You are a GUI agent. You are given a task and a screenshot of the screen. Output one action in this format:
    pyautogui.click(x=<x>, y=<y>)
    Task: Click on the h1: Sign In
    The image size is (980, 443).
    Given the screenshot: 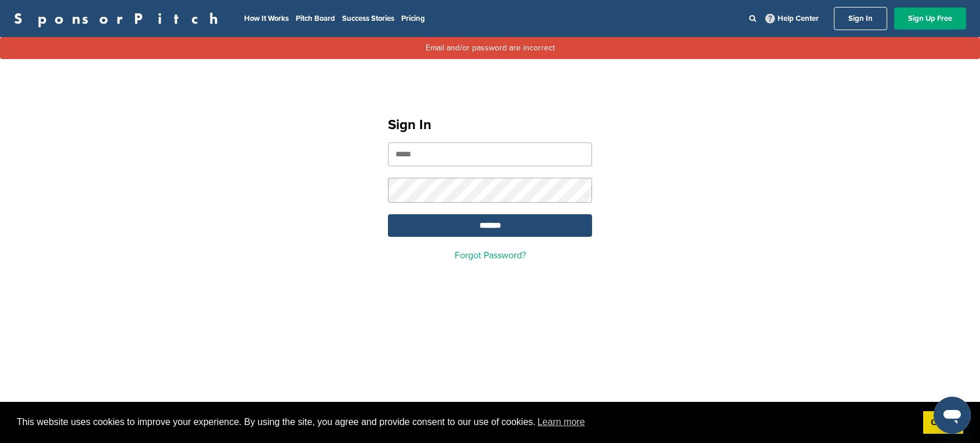 What is the action you would take?
    pyautogui.click(x=490, y=125)
    